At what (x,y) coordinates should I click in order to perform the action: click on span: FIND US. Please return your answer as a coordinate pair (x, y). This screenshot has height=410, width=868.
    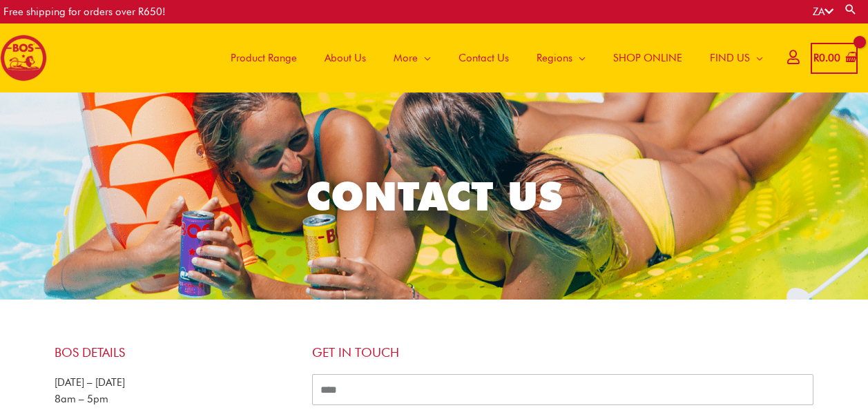
    Looking at the image, I should click on (730, 58).